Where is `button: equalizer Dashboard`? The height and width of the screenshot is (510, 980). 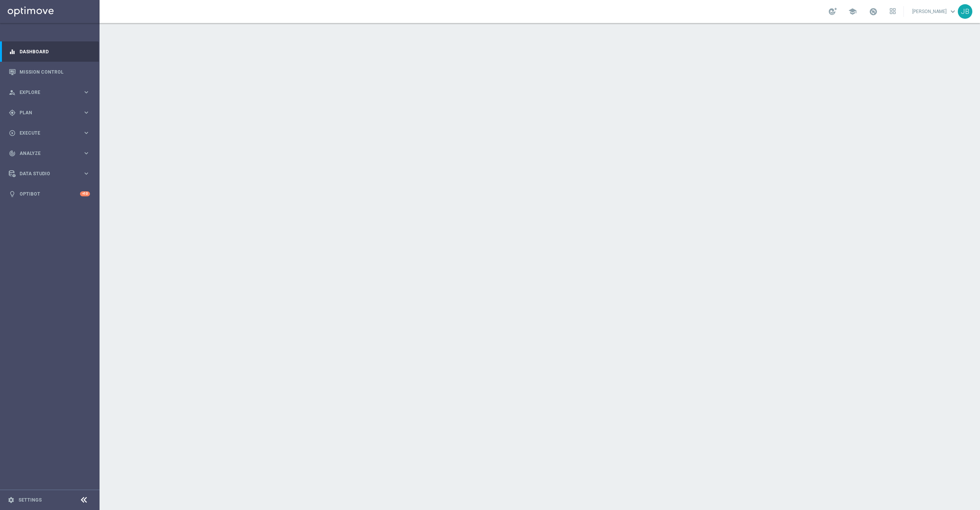
button: equalizer Dashboard is located at coordinates (50, 52).